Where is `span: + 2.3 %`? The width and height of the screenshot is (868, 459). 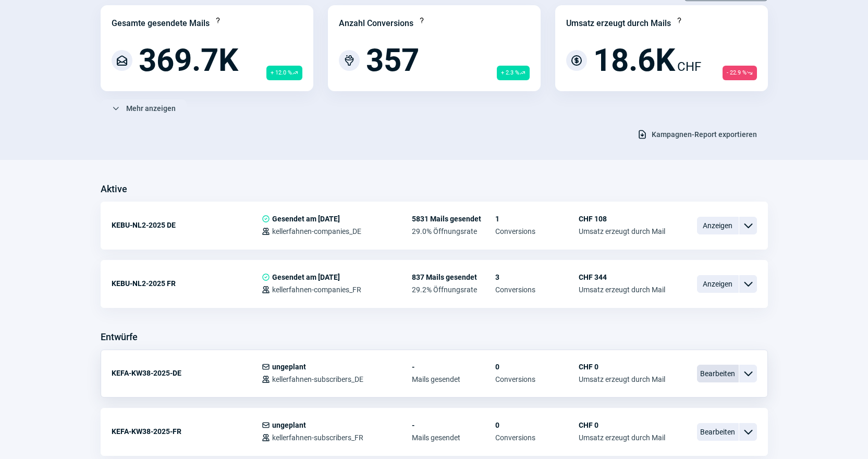
span: + 2.3 % is located at coordinates (513, 73).